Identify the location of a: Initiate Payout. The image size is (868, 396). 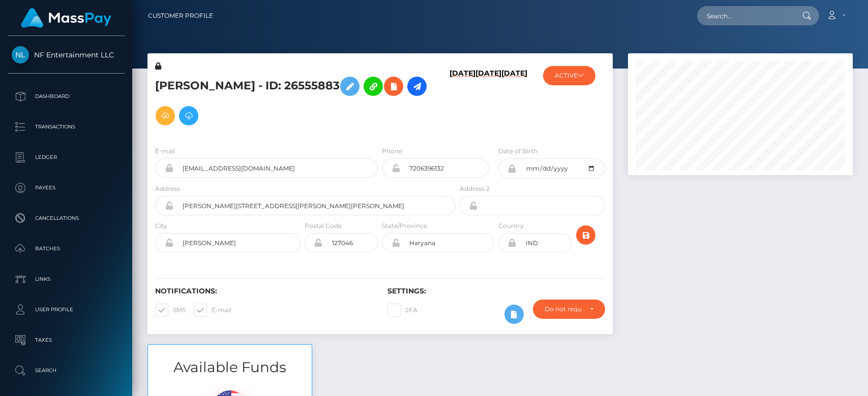
(417, 86).